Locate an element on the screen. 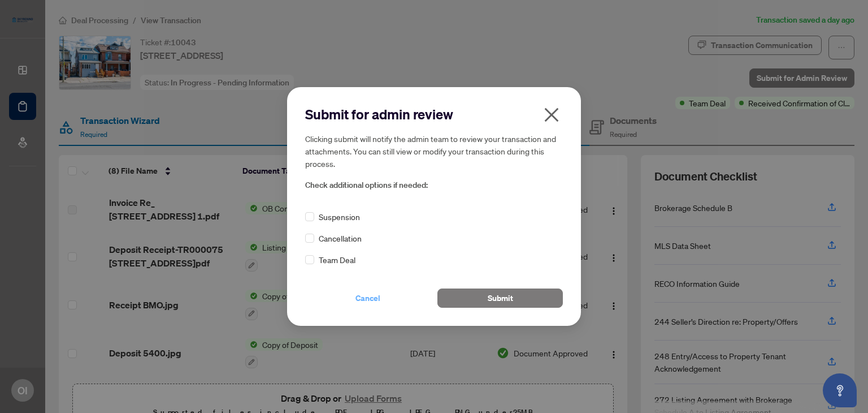 This screenshot has width=868, height=413. h5: Clicking submit will notify the admin team to review your transaction and attachments. You can st... is located at coordinates (434, 151).